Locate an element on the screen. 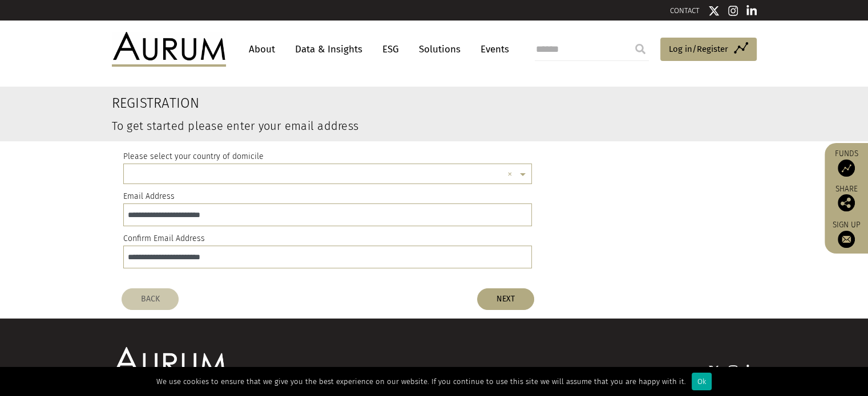 The width and height of the screenshot is (868, 396). a: Log in/Register is located at coordinates (708, 50).